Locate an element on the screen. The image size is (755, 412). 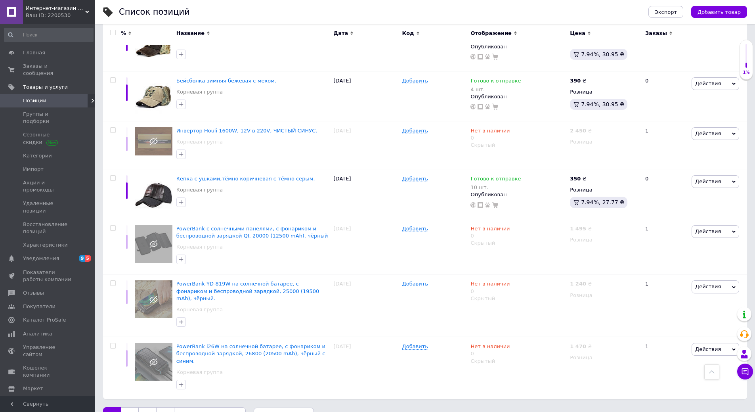
span: Аналитика is located at coordinates (38, 334).